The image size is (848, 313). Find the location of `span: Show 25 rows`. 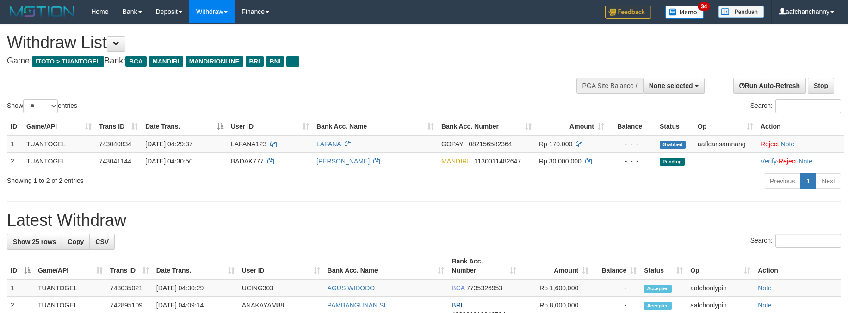

span: Show 25 rows is located at coordinates (34, 241).